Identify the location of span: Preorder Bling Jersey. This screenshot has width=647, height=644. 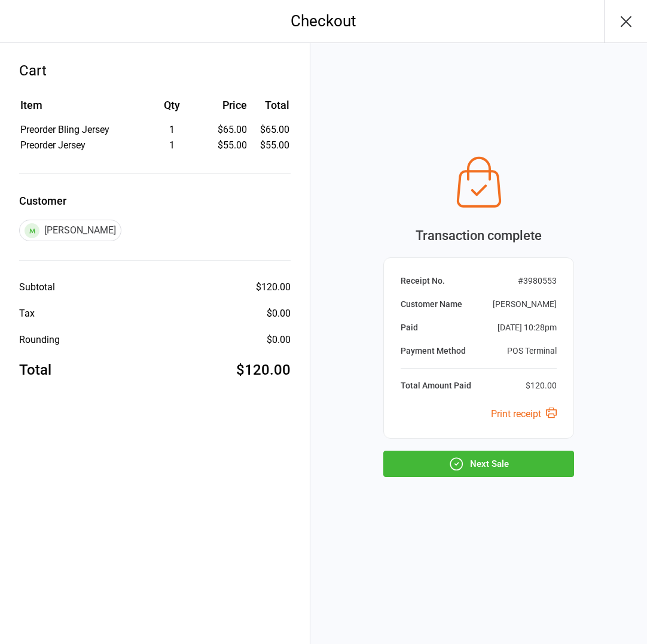
(65, 129).